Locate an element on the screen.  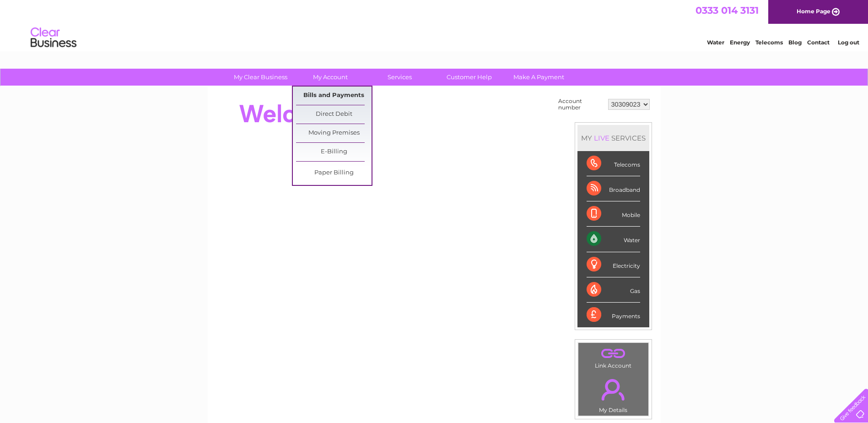
a: Moving Premises is located at coordinates (334, 133).